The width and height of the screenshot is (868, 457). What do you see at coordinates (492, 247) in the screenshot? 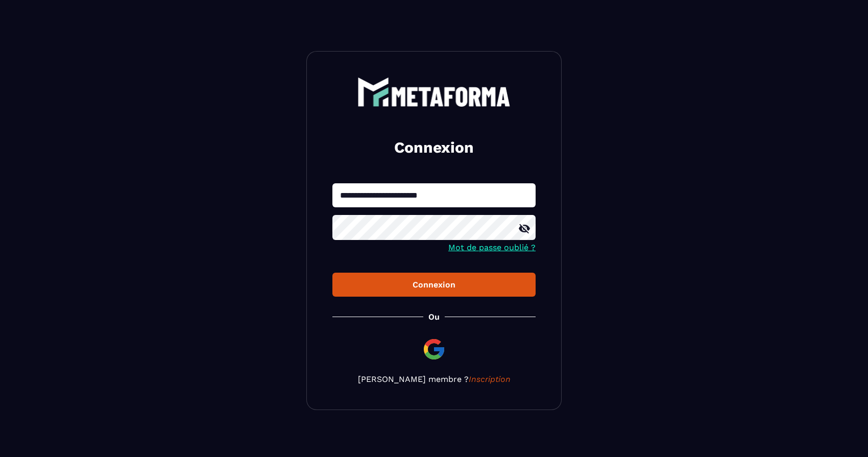
I see `a: Mot de passe oublié ?` at bounding box center [492, 247].